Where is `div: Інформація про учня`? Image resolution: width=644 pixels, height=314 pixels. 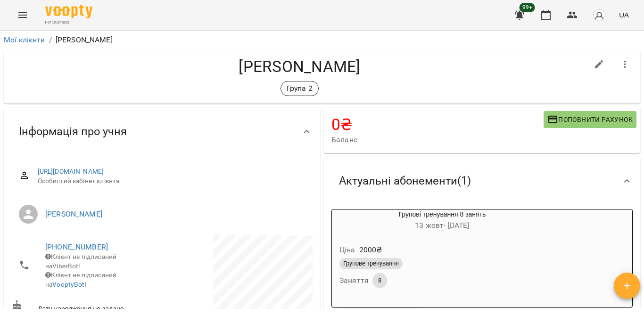 div: Інформація про учня is located at coordinates (162, 131).